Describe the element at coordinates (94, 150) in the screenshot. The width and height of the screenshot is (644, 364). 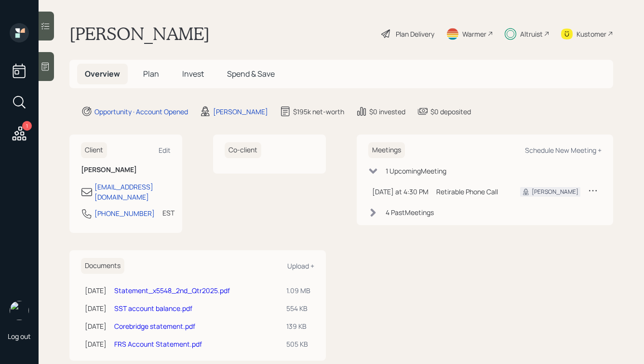
I see `h6: Client` at that location.